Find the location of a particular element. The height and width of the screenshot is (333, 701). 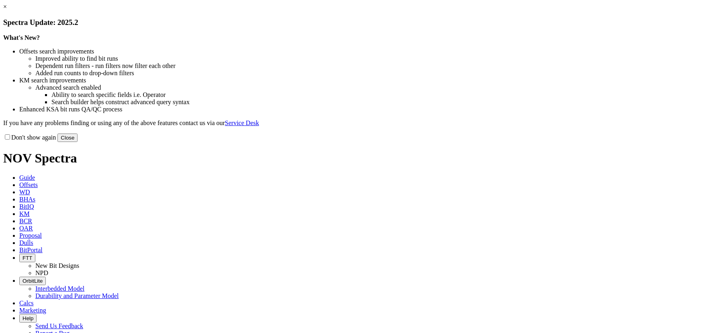

p: If you have any problems finding or using any of the above features contact us via our is located at coordinates (350, 123).